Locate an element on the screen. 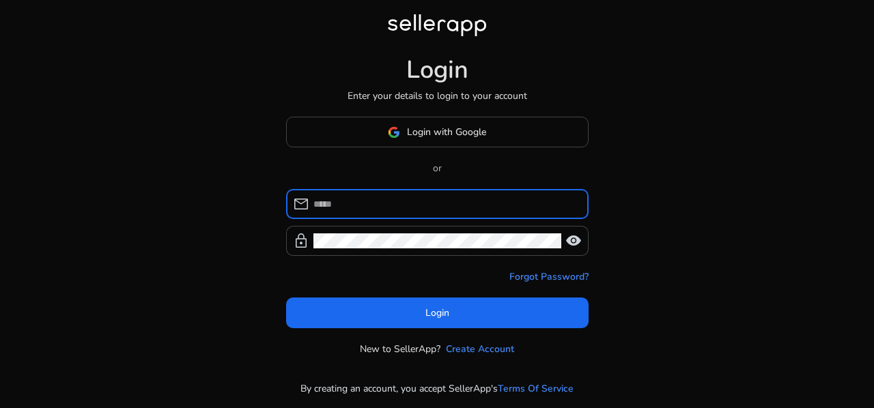 This screenshot has width=874, height=408. button: Login with Google is located at coordinates (437, 132).